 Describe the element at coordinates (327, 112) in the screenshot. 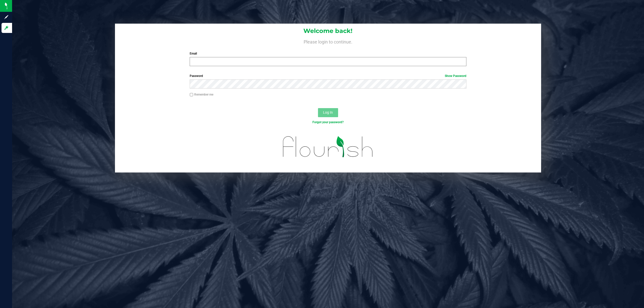

I see `span: Log In` at that location.